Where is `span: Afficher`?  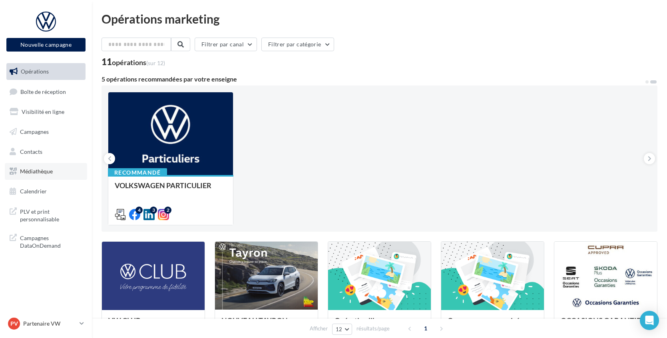
span: Afficher is located at coordinates (319, 329).